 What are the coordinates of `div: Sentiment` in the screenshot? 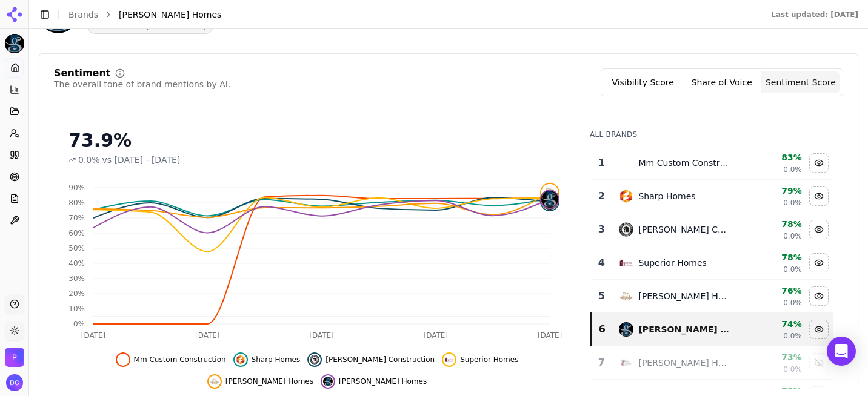 It's located at (82, 73).